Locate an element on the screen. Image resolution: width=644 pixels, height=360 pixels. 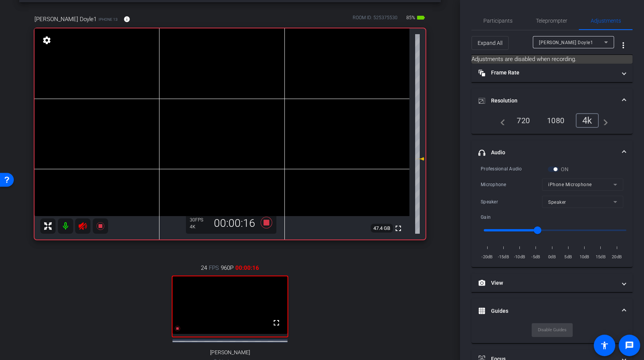
div: Audio is located at coordinates (552, 216).